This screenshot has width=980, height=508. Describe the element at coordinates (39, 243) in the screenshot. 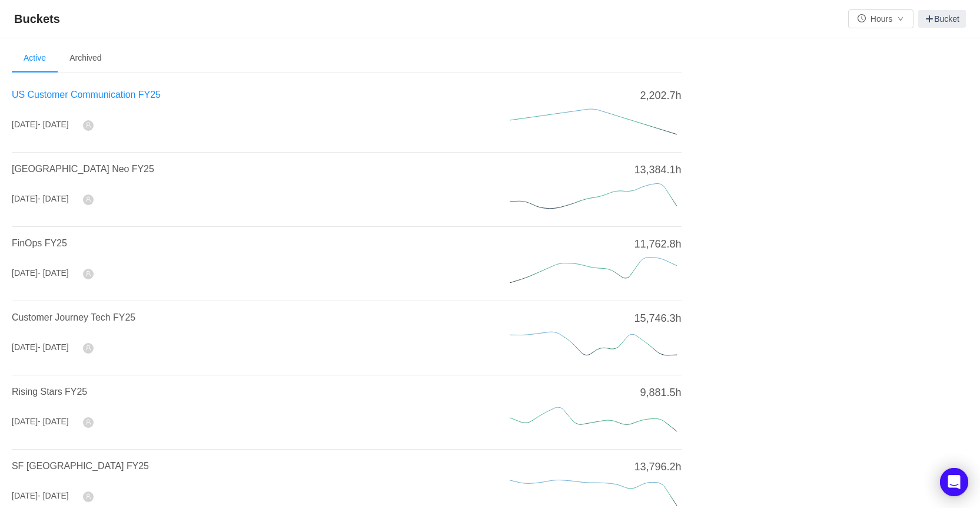

I see `a: FinOps FY25` at that location.